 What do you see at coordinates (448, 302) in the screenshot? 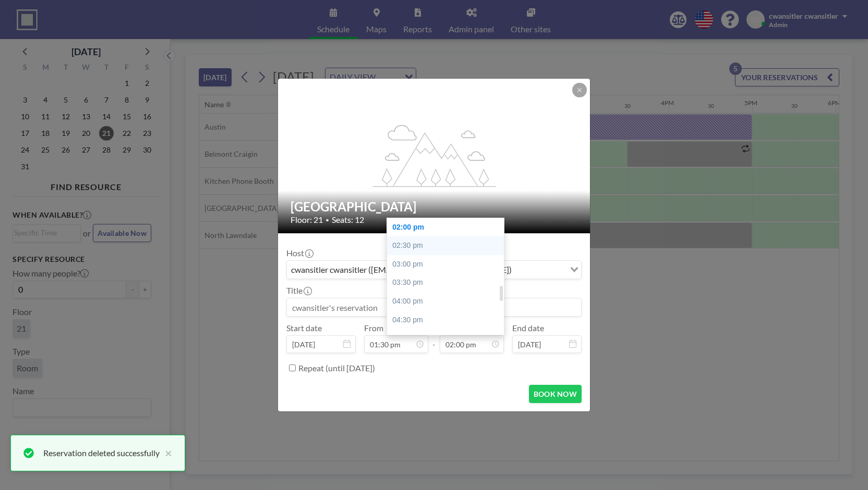
I see `div: 04:00 pm` at bounding box center [448, 302].